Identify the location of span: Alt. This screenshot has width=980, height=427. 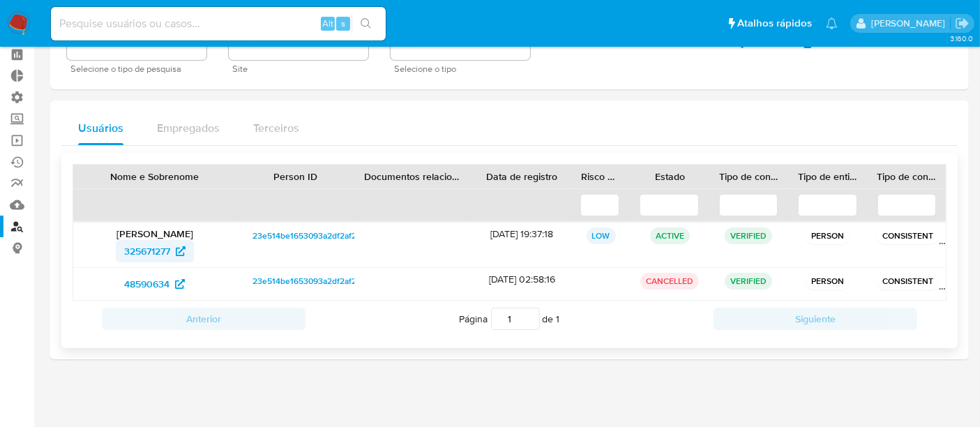
(328, 23).